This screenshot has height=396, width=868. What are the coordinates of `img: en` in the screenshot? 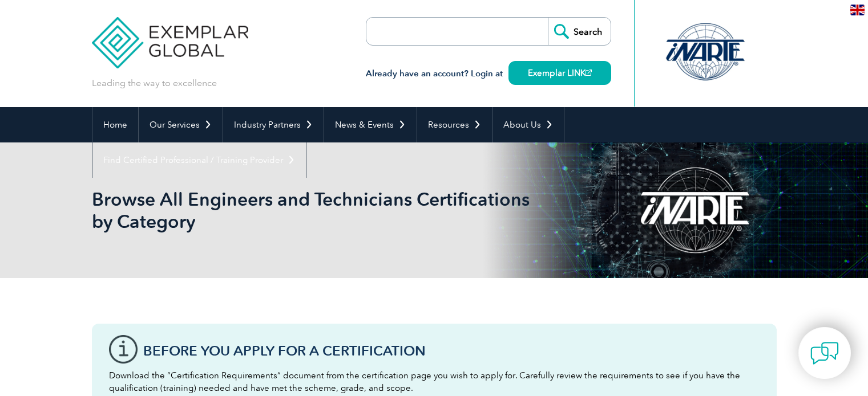 It's located at (857, 10).